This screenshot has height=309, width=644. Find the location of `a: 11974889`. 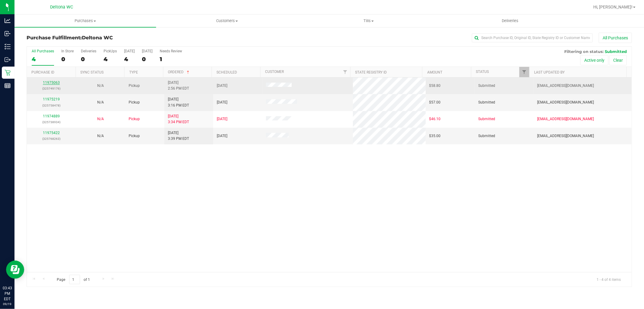

a: 11974889 is located at coordinates (51, 116).